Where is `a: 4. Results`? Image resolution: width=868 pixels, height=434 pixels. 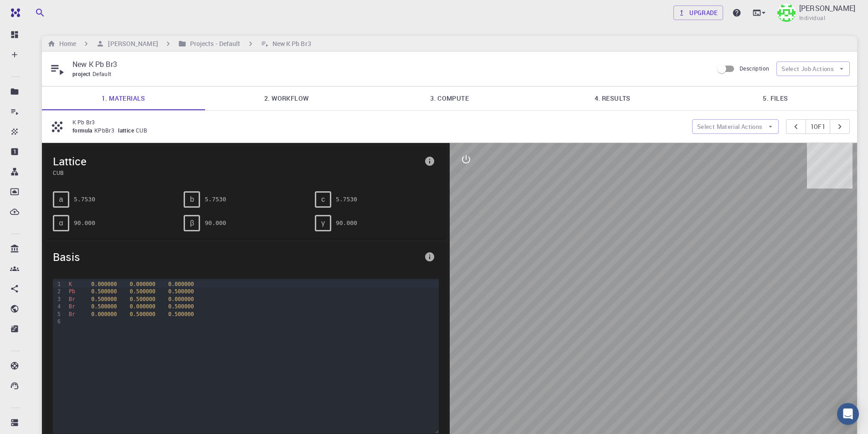 a: 4. Results is located at coordinates (613, 98).